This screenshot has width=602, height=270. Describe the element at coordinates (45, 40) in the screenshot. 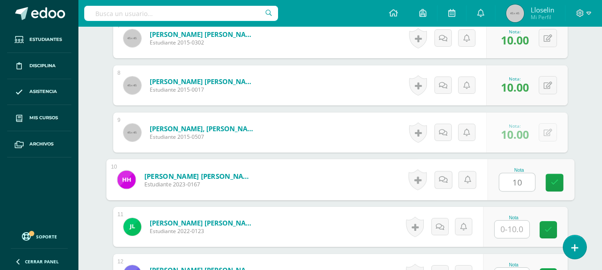

I see `span: Estudiantes` at that location.